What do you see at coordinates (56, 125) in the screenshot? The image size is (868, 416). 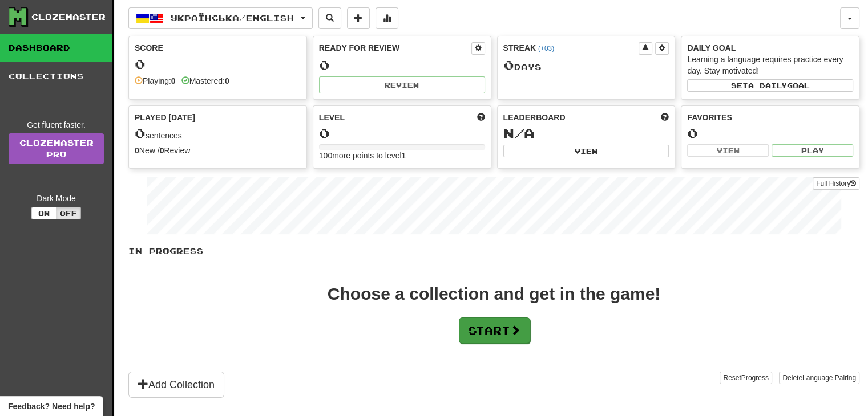 I see `div: Get fluent faster.` at bounding box center [56, 125].